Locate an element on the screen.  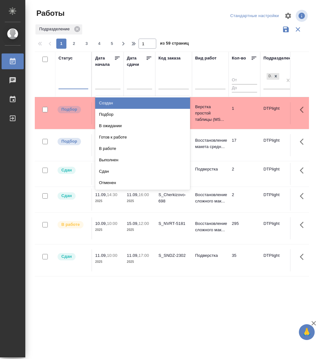
div: split button is located at coordinates (255, 16).